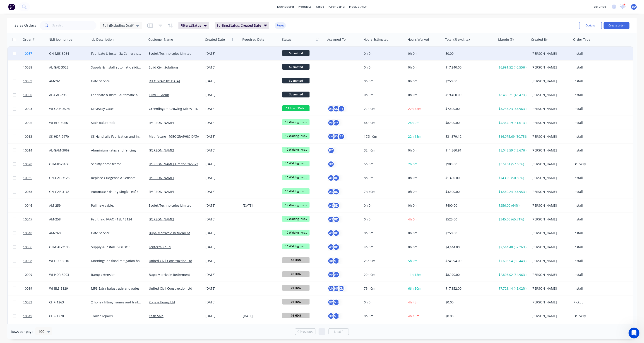 Image resolution: width=644 pixels, height=343 pixels. Describe the element at coordinates (28, 233) in the screenshot. I see `span: 10048` at that location.